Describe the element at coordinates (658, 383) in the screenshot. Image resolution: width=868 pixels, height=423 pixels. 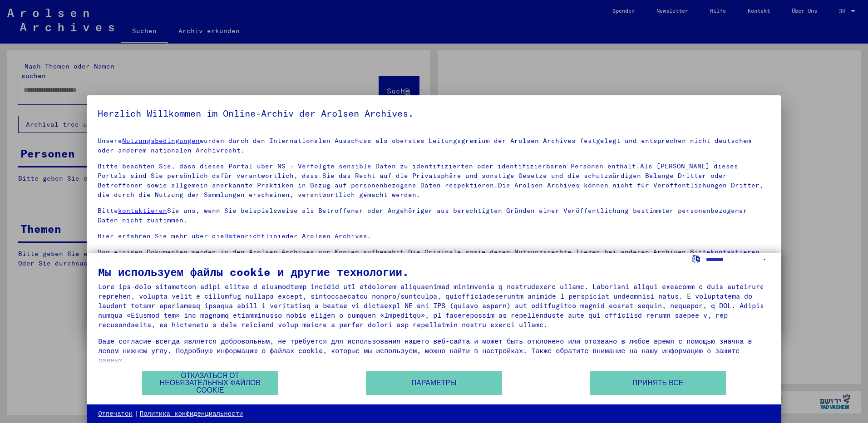
I see `button: Принять все` at that location.